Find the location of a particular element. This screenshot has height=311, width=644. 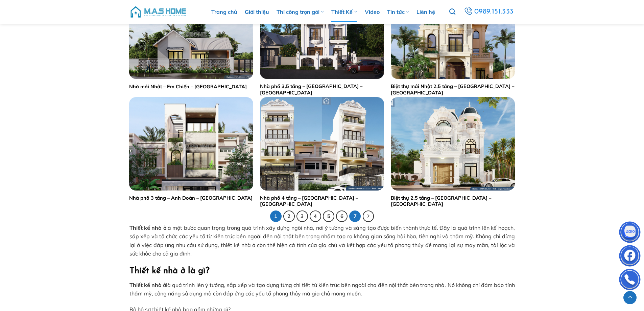

a: 4 is located at coordinates (315, 216).